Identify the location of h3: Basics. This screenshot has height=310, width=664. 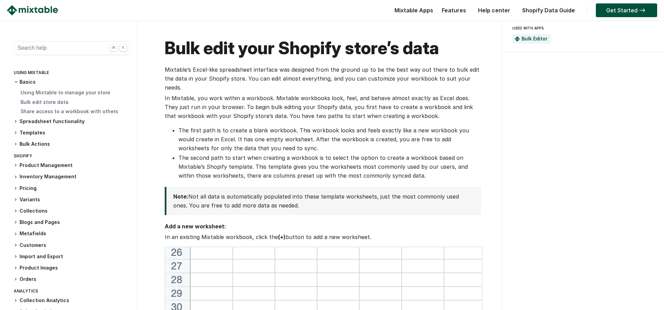
(72, 82).